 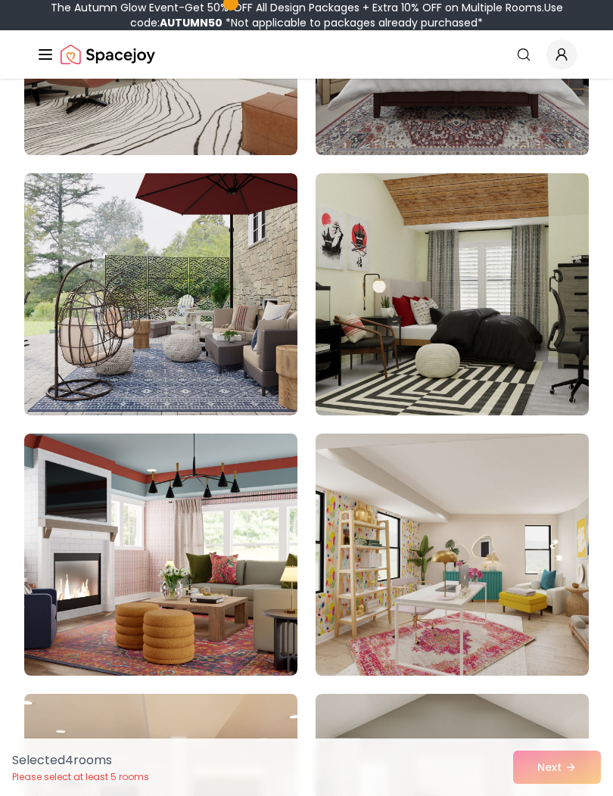 What do you see at coordinates (80, 777) in the screenshot?
I see `p: Please select at least 5 rooms` at bounding box center [80, 777].